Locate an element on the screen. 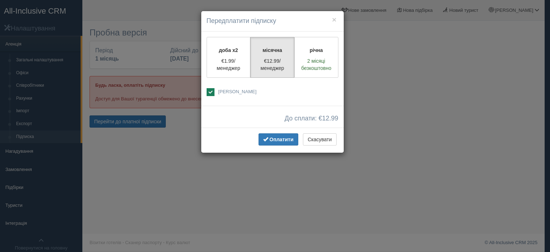 The width and height of the screenshot is (550, 252). p: річна is located at coordinates (316, 50).